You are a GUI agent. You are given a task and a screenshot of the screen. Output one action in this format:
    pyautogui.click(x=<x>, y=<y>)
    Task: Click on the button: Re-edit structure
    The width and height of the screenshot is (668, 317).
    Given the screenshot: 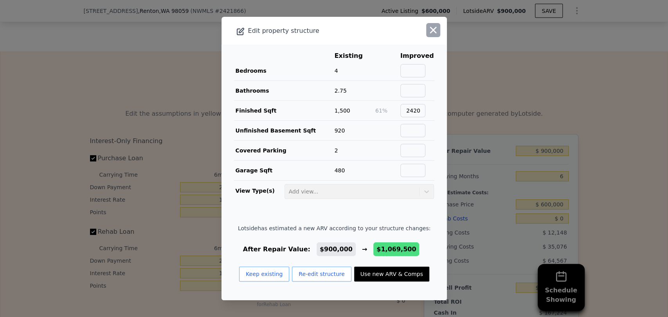 What is the action you would take?
    pyautogui.click(x=322, y=274)
    